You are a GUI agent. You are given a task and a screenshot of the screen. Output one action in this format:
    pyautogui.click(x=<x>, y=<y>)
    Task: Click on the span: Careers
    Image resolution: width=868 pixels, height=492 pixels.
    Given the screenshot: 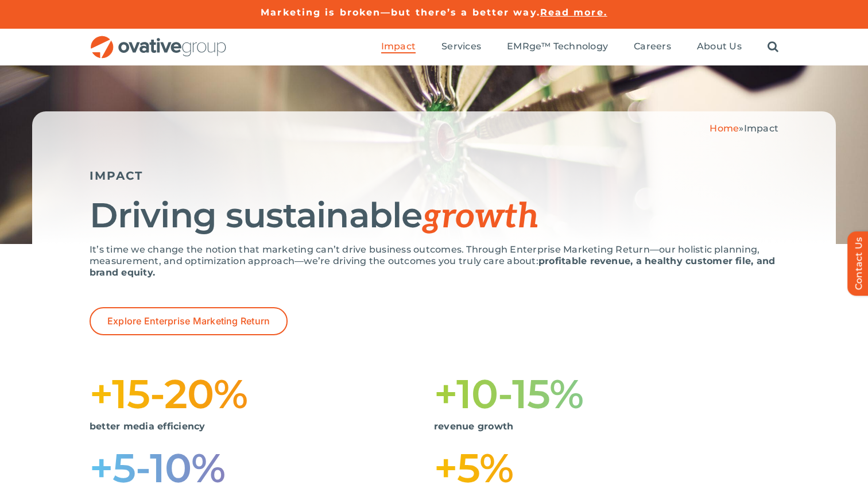 What is the action you would take?
    pyautogui.click(x=652, y=46)
    